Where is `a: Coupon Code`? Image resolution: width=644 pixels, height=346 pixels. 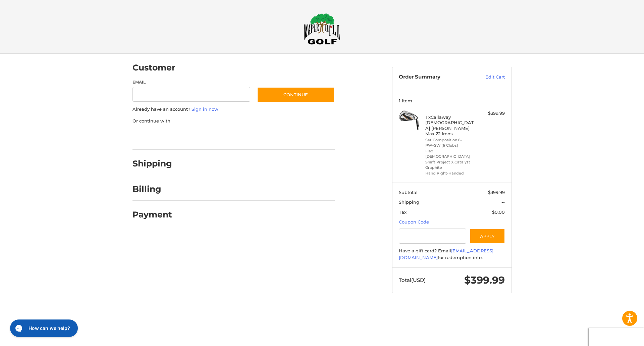 a: Coupon Code is located at coordinates (414, 222).